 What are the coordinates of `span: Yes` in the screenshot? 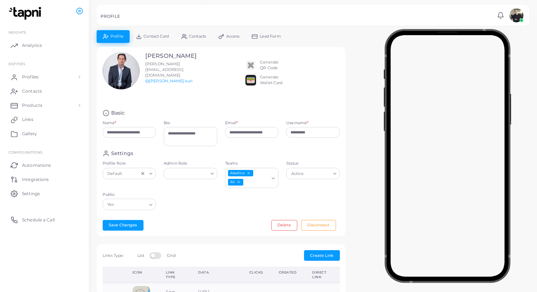 It's located at (111, 205).